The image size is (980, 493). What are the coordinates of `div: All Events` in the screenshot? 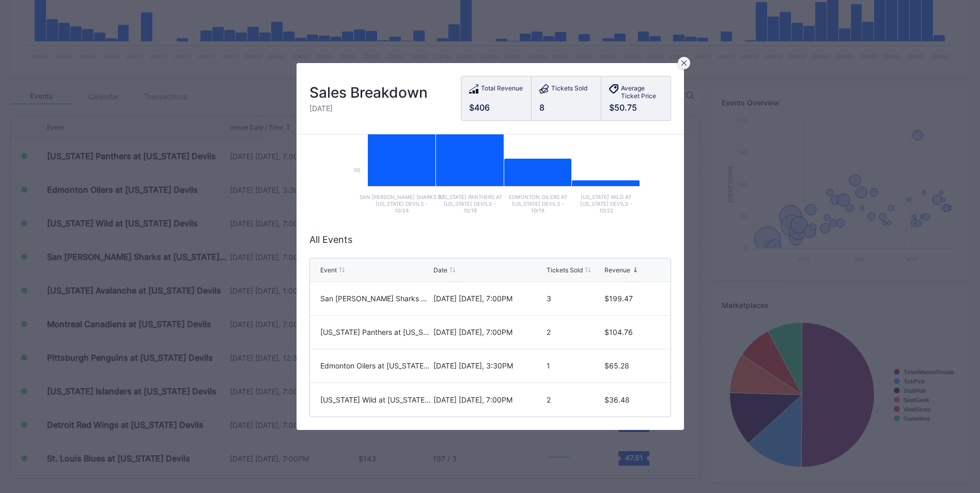 It's located at (490, 239).